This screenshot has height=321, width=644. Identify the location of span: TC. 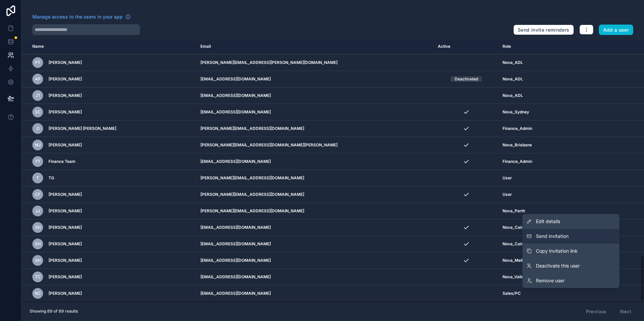
(38, 277).